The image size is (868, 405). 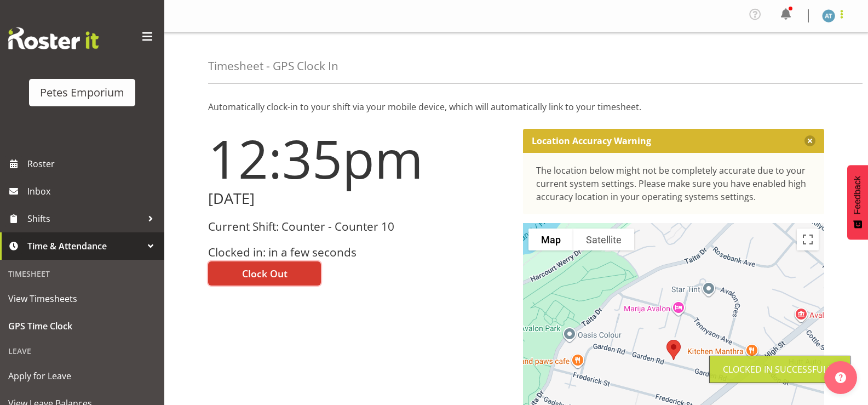 What do you see at coordinates (591, 141) in the screenshot?
I see `p: Location Accuracy Warning` at bounding box center [591, 141].